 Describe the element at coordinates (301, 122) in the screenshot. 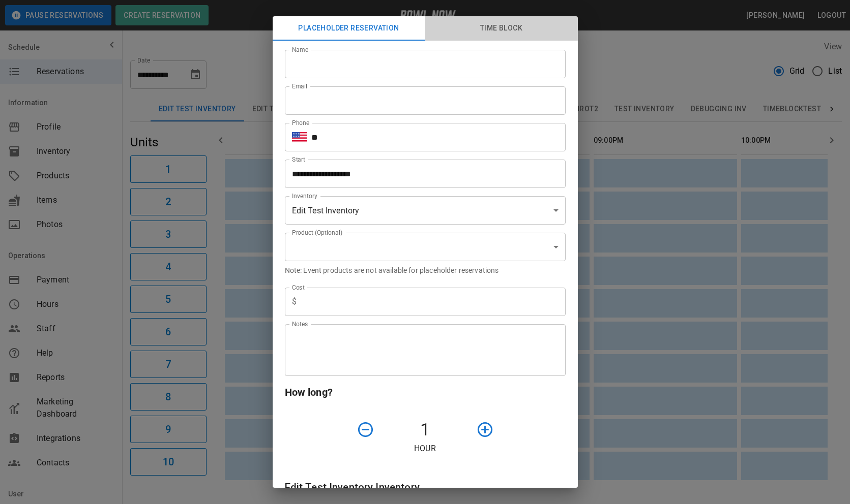

I see `label: Phone` at that location.